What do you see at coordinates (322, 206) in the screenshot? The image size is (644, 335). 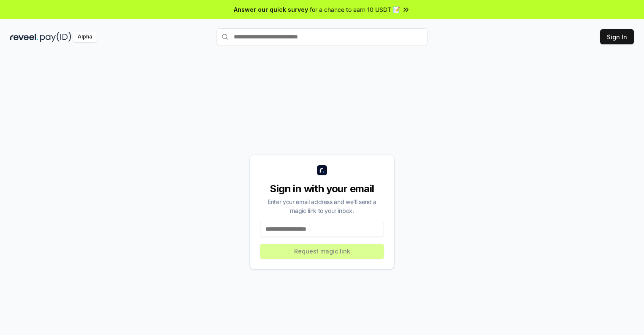 I see `div: Enter your email address and we’ll send a magic link to your inbox.` at bounding box center [322, 206].